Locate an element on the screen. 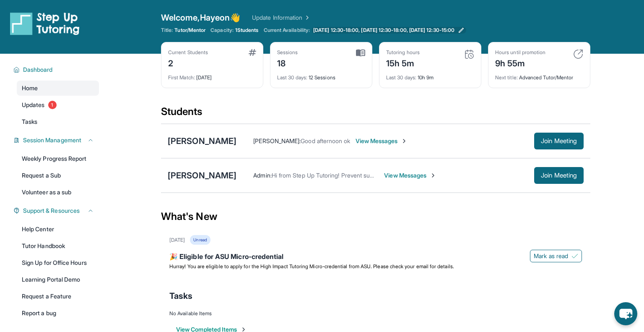 The image size is (644, 332). a: Help Center is located at coordinates (58, 229).